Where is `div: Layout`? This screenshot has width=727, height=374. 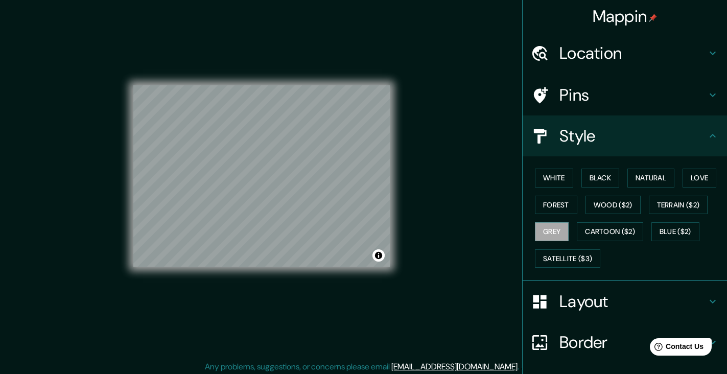 div: Layout is located at coordinates (625, 301).